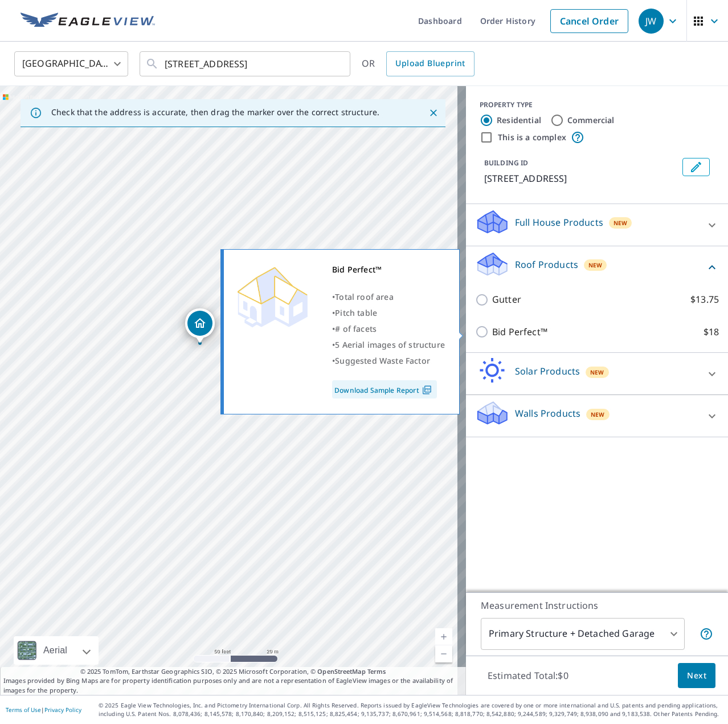 This screenshot has width=728, height=724. What do you see at coordinates (88, 21) in the screenshot?
I see `img: EV Logo` at bounding box center [88, 21].